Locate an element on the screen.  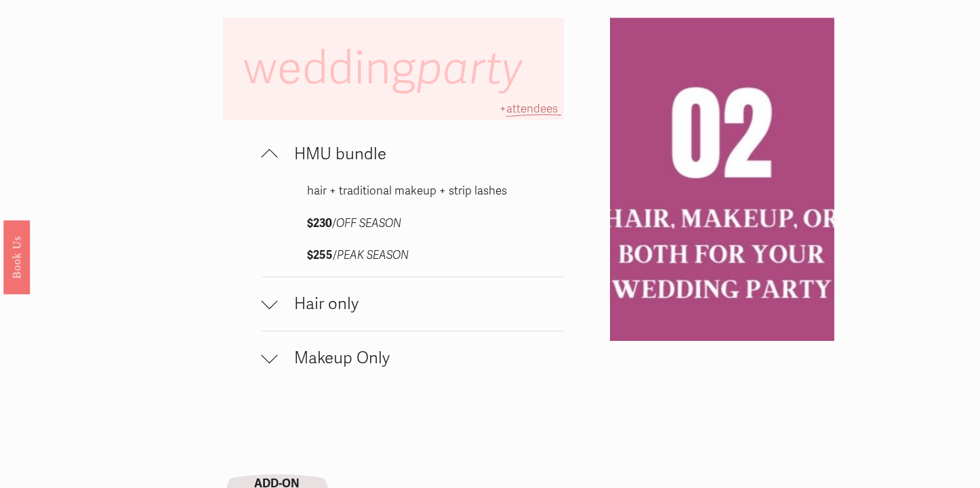
span: wedding is located at coordinates (388, 69).